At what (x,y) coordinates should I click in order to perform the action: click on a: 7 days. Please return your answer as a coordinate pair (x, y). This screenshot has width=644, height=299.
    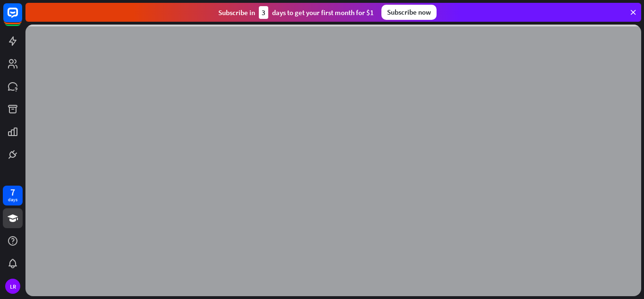
    Looking at the image, I should click on (12, 196).